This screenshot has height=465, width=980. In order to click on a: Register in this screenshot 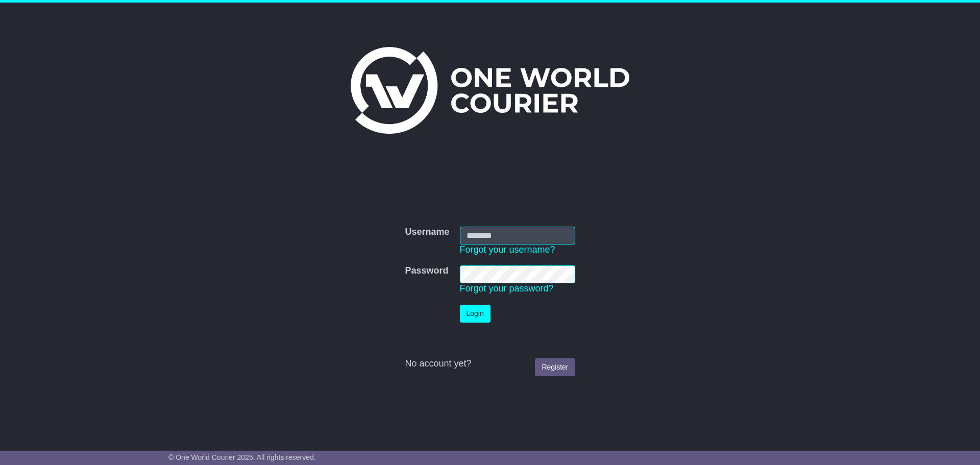, I will do `click(555, 367)`.